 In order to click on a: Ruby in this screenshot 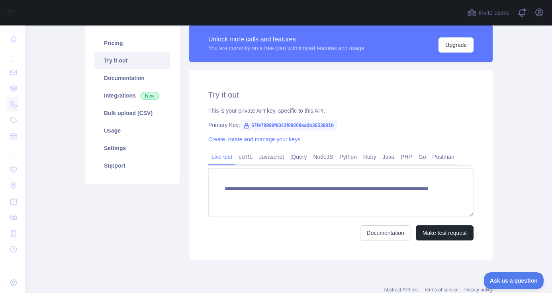, I will do `click(369, 157)`.